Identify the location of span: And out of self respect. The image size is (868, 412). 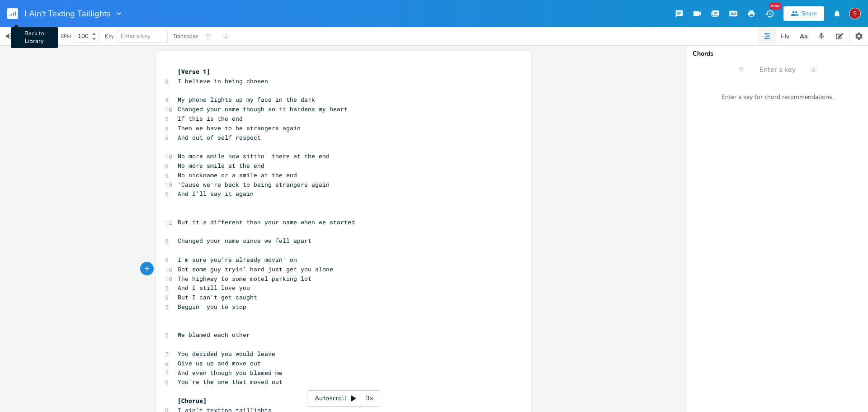
(219, 138).